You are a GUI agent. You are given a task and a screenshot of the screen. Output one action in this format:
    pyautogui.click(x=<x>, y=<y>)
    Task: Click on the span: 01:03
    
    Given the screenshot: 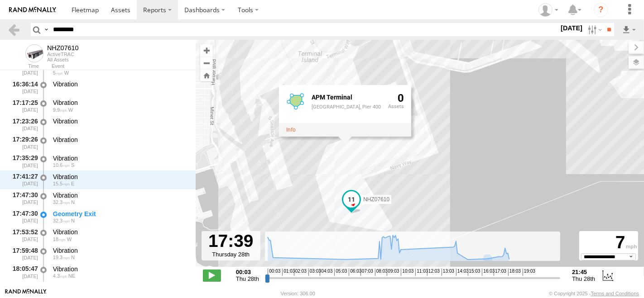 What is the action you would take?
    pyautogui.click(x=288, y=273)
    